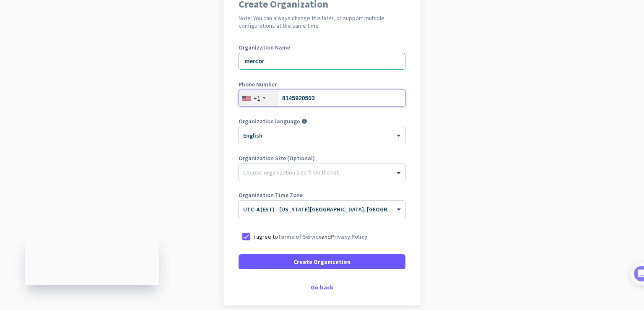 This screenshot has height=310, width=644. What do you see at coordinates (322, 22) in the screenshot?
I see `h2: Note: You can always change this later, or support multiple configurations at the same time` at bounding box center [322, 22].